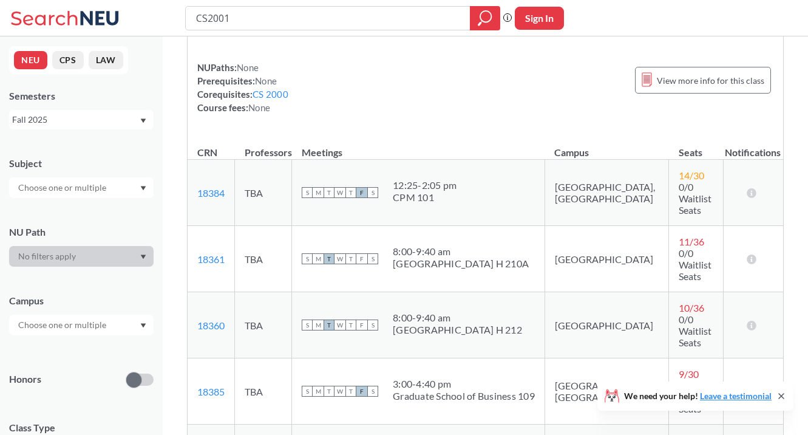 The height and width of the screenshot is (435, 808). I want to click on div: CPM 101, so click(425, 197).